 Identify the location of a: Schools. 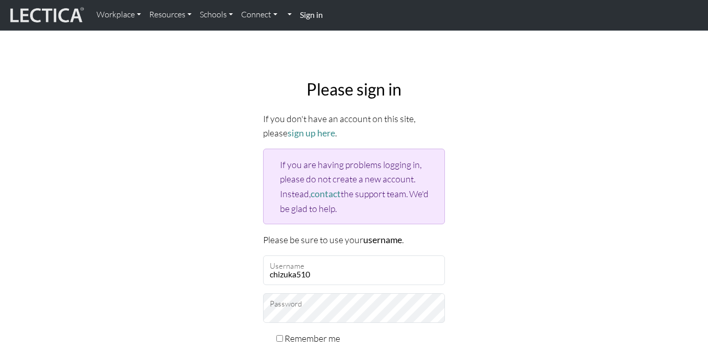
(216, 15).